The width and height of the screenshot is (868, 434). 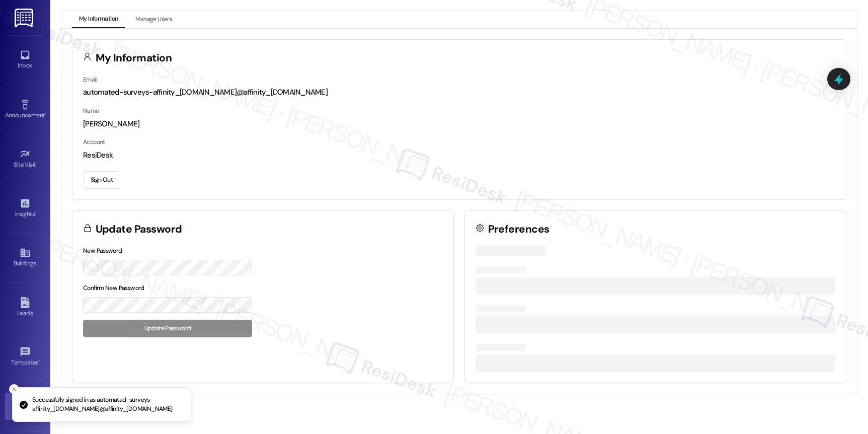 I want to click on a: Templates •, so click(x=25, y=357).